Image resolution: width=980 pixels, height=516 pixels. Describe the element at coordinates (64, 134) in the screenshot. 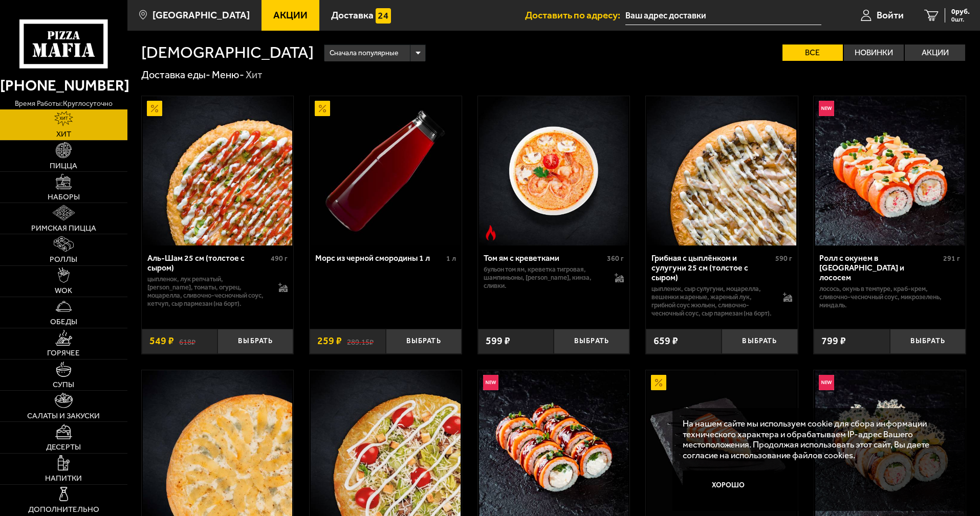

I see `span: Хит` at that location.